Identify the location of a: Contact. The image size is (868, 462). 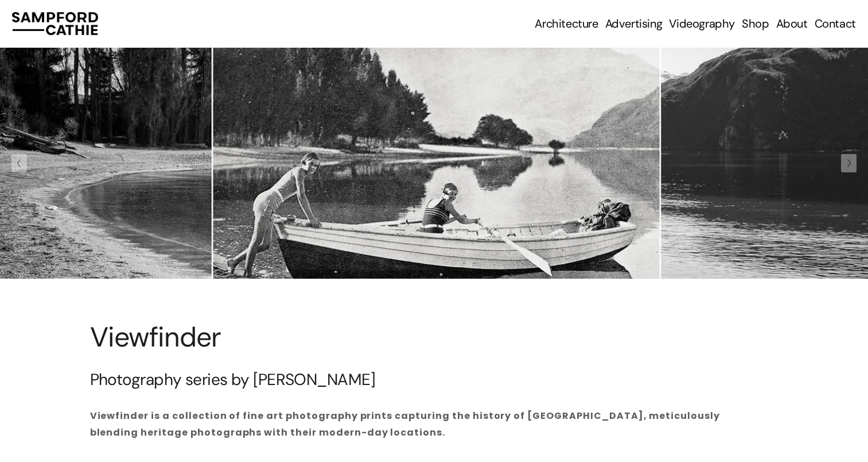
(835, 24).